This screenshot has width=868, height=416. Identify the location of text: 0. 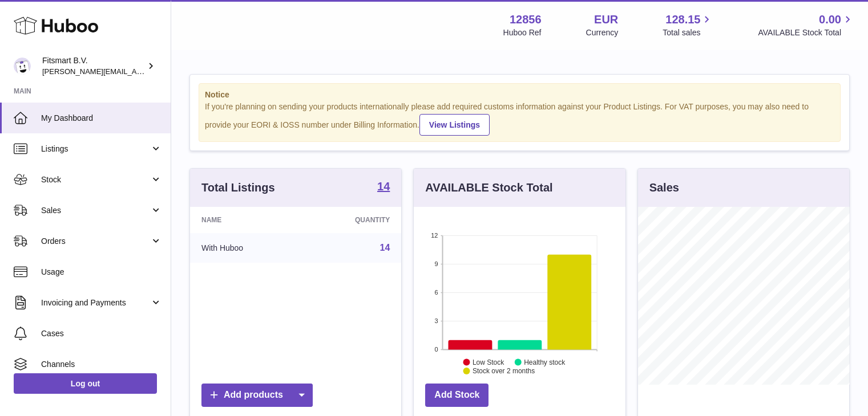
(437, 350).